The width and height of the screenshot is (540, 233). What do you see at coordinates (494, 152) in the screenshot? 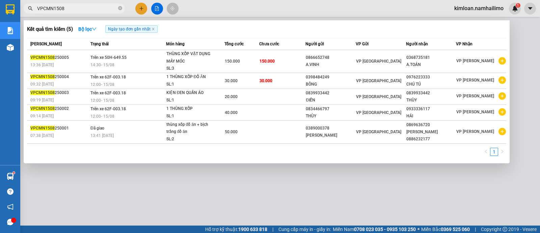
I see `li: 1` at bounding box center [494, 152].